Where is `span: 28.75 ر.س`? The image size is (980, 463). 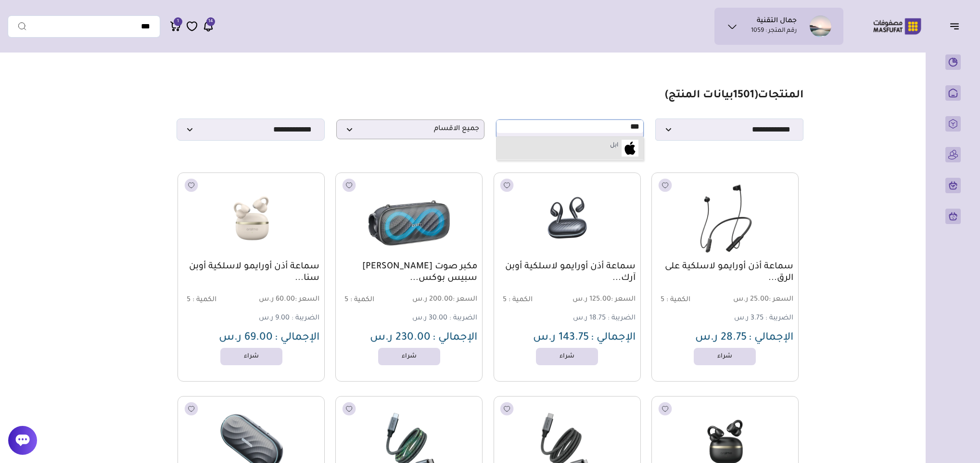
span: 28.75 ر.س is located at coordinates (721, 338).